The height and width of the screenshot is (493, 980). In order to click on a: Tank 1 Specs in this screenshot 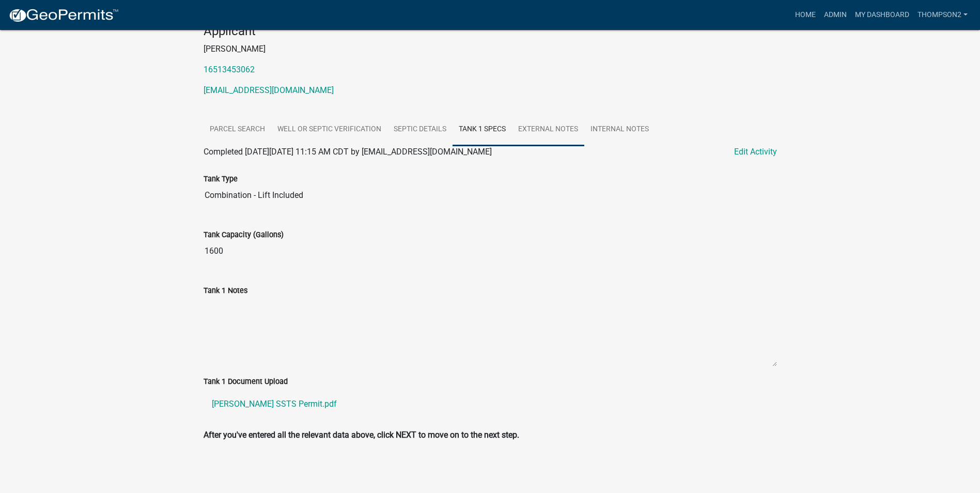, I will do `click(482, 130)`.